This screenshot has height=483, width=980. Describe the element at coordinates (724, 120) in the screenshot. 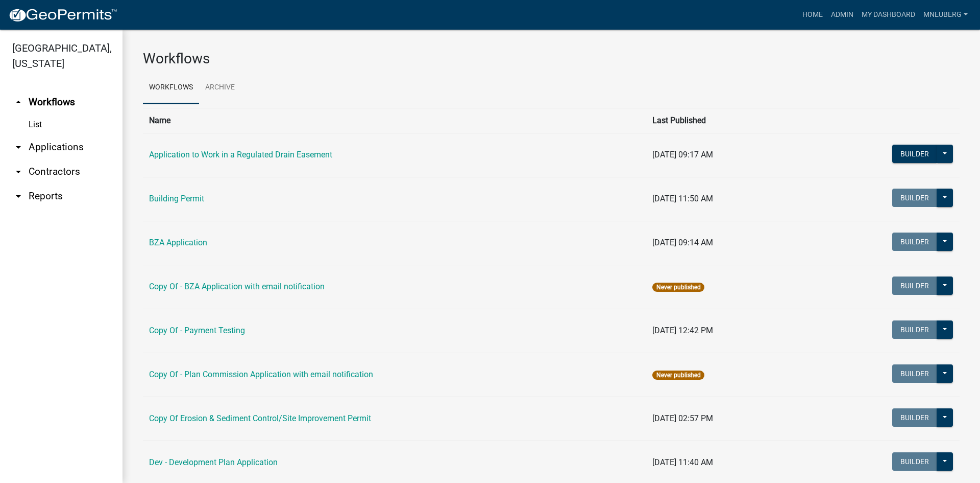

I see `th: Last Published` at that location.